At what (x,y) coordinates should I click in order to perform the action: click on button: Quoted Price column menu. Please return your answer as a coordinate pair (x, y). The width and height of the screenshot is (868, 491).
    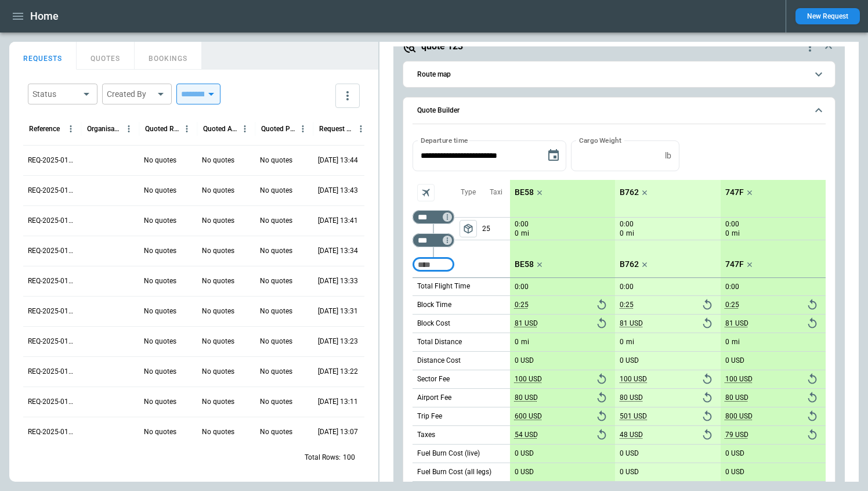
    Looking at the image, I should click on (303, 128).